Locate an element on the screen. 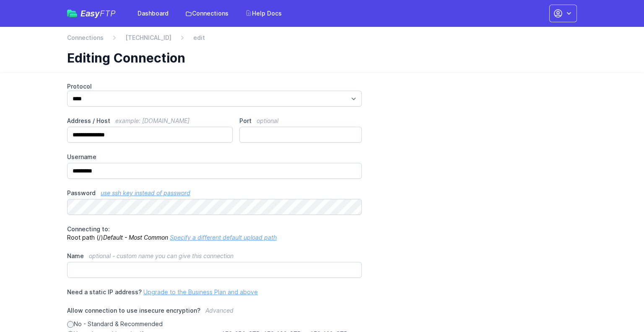 The width and height of the screenshot is (644, 332). a: EasyFTP is located at coordinates (91, 14).